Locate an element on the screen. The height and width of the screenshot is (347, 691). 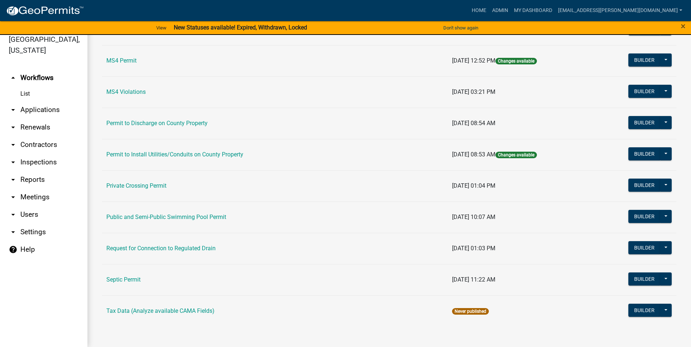
i: arrow_drop_up is located at coordinates (13, 78).